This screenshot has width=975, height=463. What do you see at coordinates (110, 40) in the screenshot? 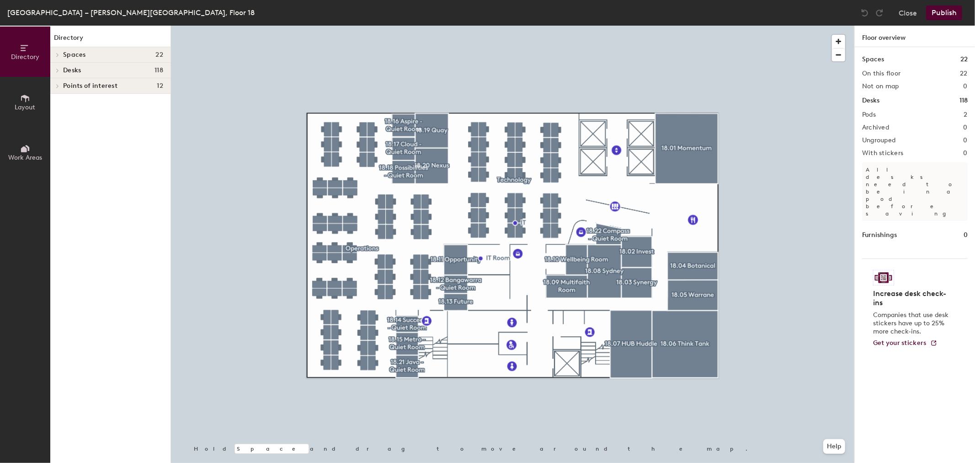
I see `h1: Directory` at bounding box center [110, 40].